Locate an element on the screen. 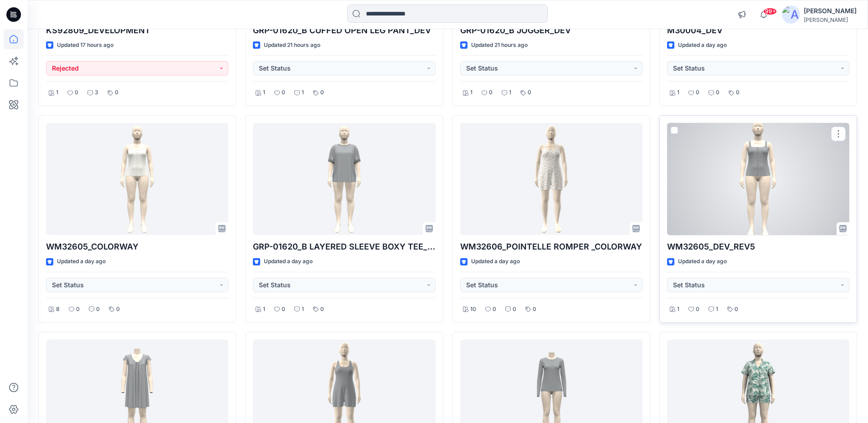 The height and width of the screenshot is (423, 868). p: WM32606_POINTELLE ROMPER _COLORWAY is located at coordinates (551, 247).